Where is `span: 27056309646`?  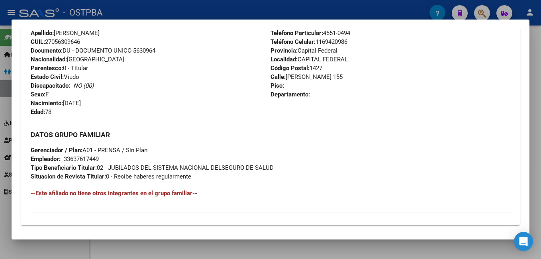 span: 27056309646 is located at coordinates (55, 42).